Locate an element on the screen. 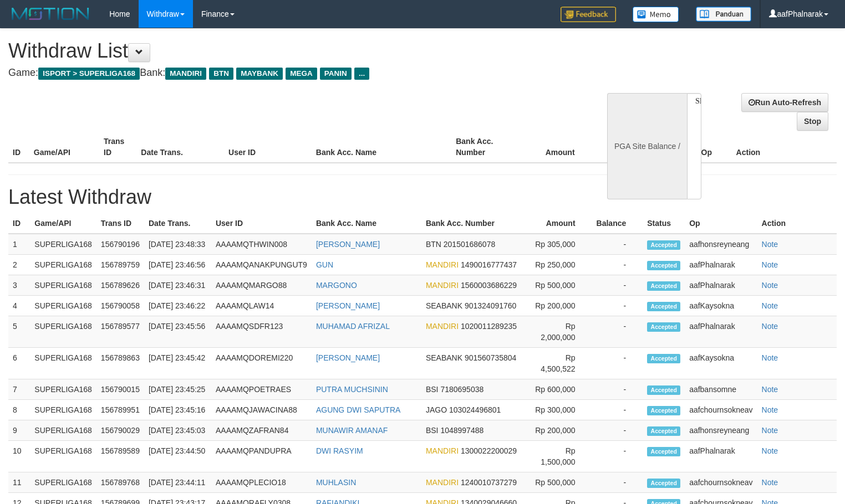 This screenshot has width=845, height=504. span: MEGA is located at coordinates (301, 74).